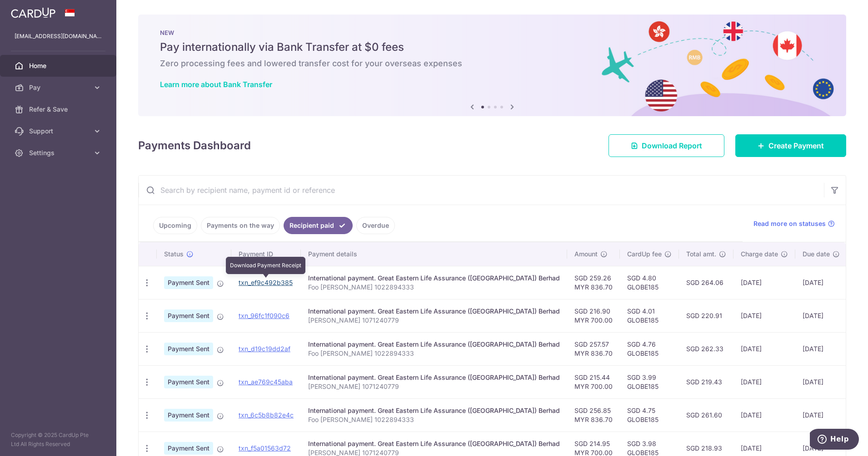  I want to click on a: txn_d19c19dd2af, so click(264, 349).